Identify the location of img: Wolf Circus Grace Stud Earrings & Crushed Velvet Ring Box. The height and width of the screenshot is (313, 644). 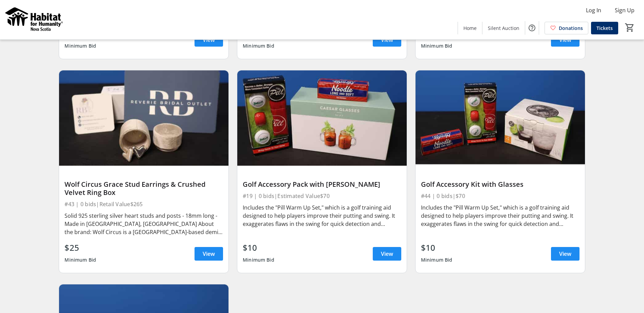
(143, 118).